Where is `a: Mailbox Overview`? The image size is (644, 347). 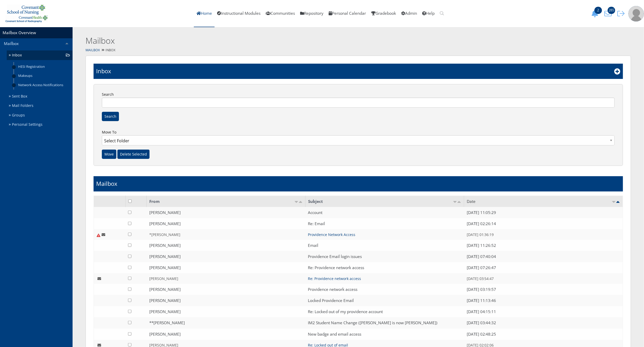 a: Mailbox Overview is located at coordinates (19, 33).